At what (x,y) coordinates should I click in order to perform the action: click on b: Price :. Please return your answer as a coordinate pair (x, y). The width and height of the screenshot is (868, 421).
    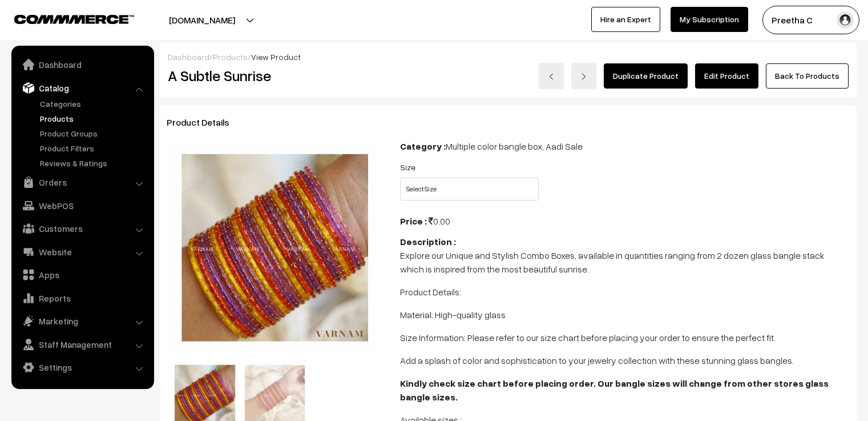
    Looking at the image, I should click on (413, 221).